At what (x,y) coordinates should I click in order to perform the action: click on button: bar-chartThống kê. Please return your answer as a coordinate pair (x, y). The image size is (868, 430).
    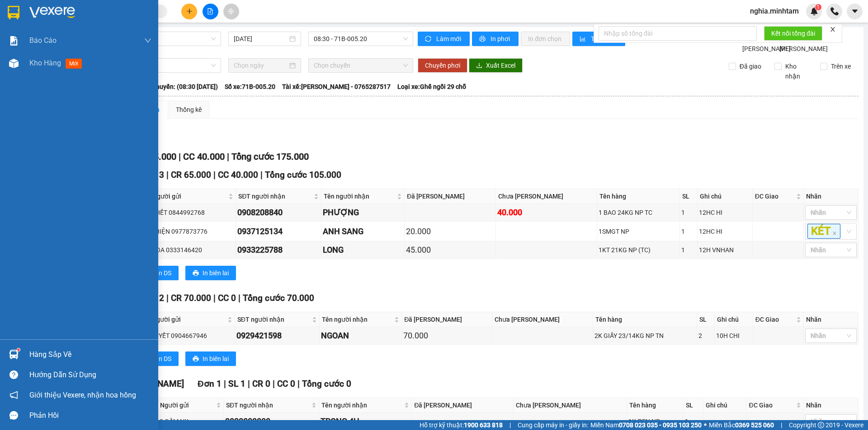
    Looking at the image, I should click on (599, 39).